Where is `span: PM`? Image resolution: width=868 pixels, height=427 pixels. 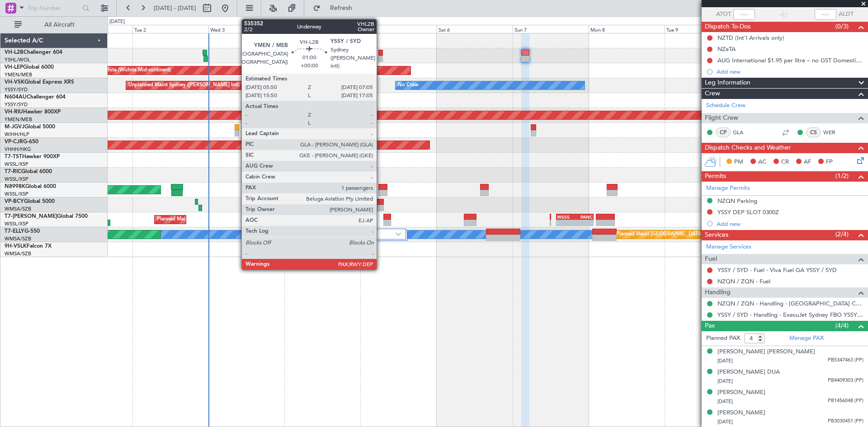 span: PM is located at coordinates (739, 162).